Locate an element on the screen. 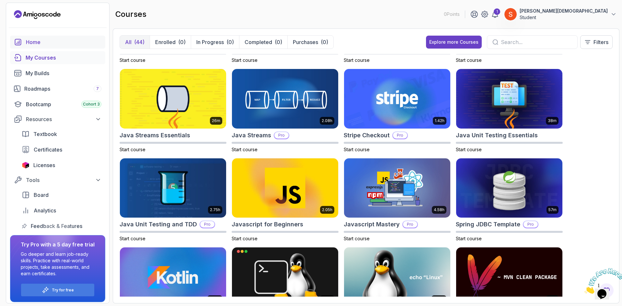  p: 2.08h is located at coordinates (327, 121).